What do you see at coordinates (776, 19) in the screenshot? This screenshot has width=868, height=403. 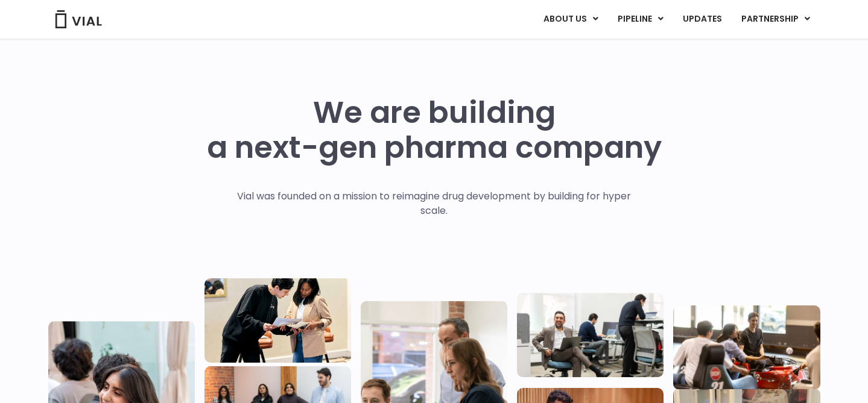 I see `a: PARTNERSHIPMenu Toggle` at bounding box center [776, 19].